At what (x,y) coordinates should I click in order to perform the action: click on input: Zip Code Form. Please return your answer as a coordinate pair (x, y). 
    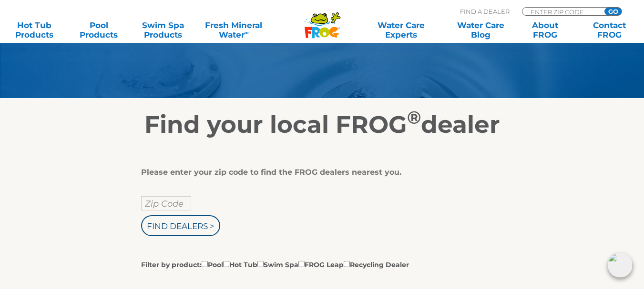
    Looking at the image, I should click on (561, 12).